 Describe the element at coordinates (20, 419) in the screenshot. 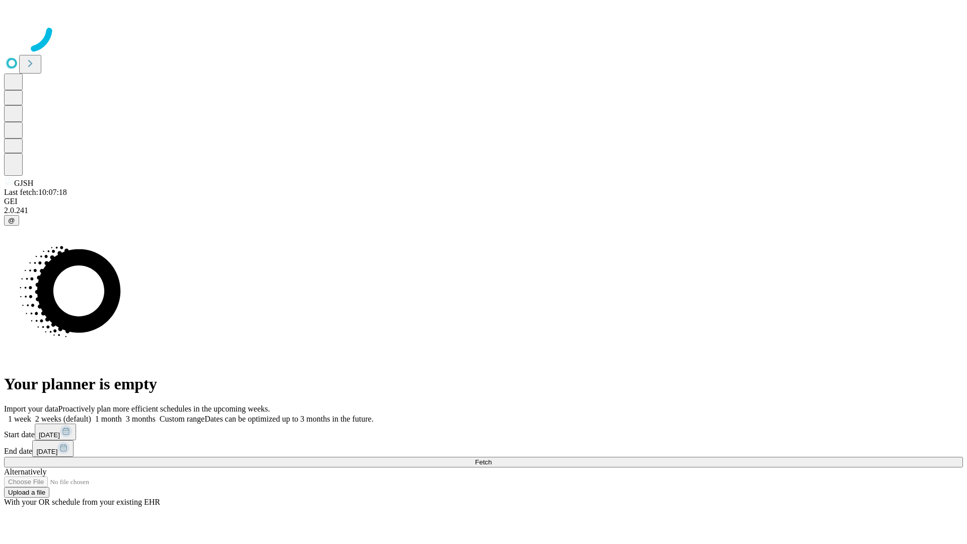

I see `span: 1 week` at that location.